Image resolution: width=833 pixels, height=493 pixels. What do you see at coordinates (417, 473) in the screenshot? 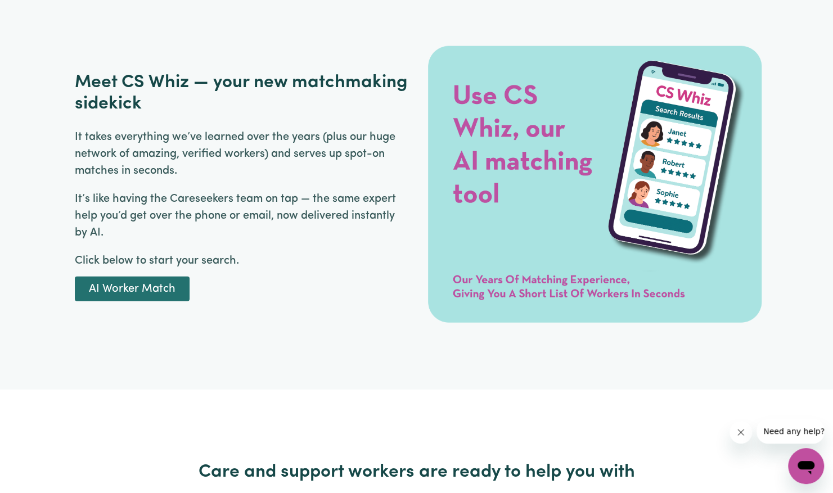
I see `h2: Care and support workers are ready to help you with` at bounding box center [417, 473].